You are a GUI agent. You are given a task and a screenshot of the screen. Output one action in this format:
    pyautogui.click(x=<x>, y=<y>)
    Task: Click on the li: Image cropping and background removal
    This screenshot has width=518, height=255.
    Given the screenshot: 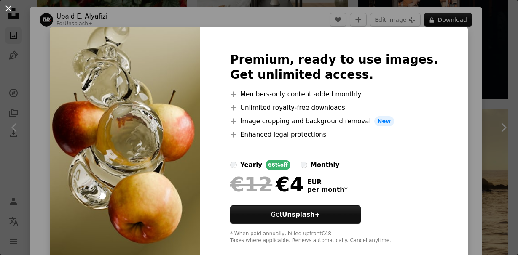 What is the action you would take?
    pyautogui.click(x=334, y=121)
    